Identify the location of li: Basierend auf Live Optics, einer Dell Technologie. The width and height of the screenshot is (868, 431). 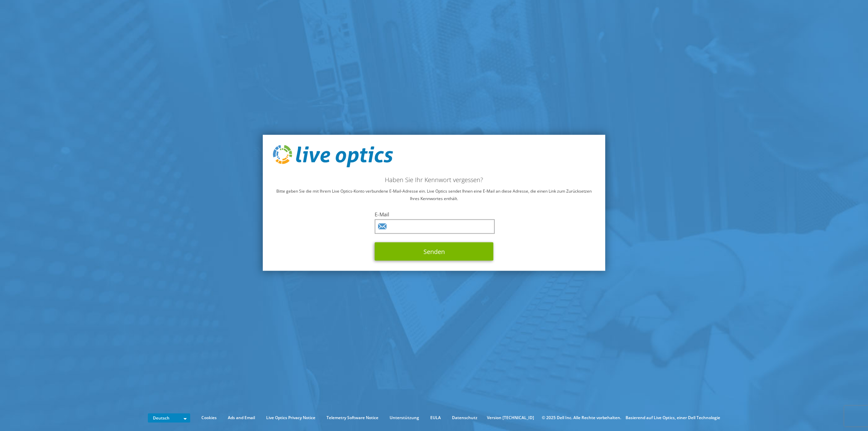
(673, 418).